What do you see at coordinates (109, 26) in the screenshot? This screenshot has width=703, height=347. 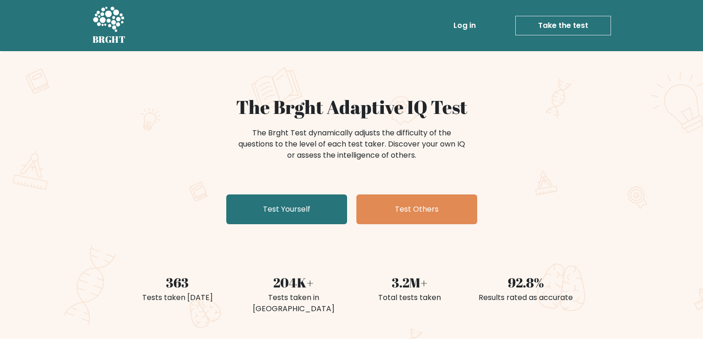 I see `a: BRGHT` at bounding box center [109, 26].